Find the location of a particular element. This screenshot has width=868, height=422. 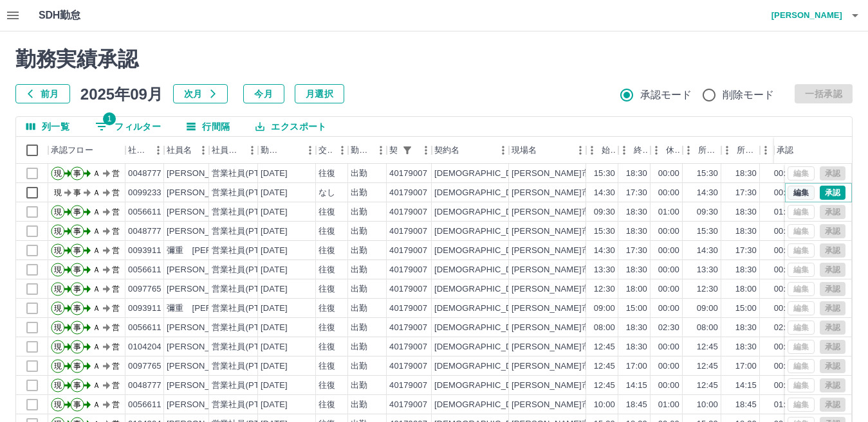

div: 始業 is located at coordinates (609, 150).